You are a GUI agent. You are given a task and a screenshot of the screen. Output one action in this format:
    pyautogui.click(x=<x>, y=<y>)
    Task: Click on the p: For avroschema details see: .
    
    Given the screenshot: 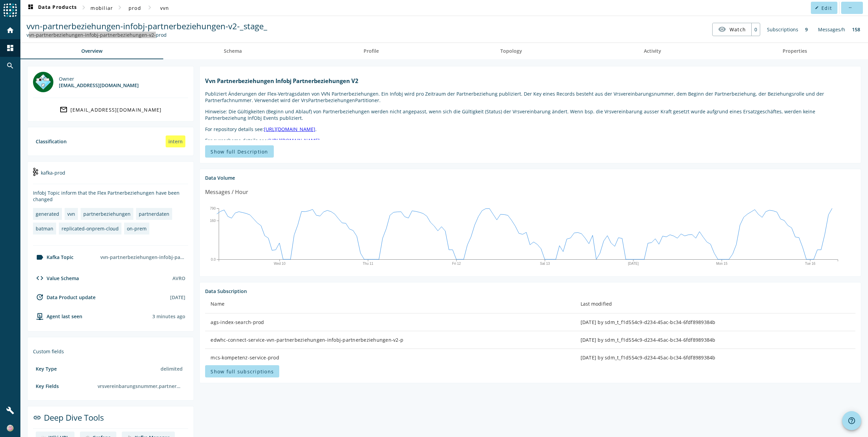 What is the action you would take?
    pyautogui.click(x=530, y=140)
    